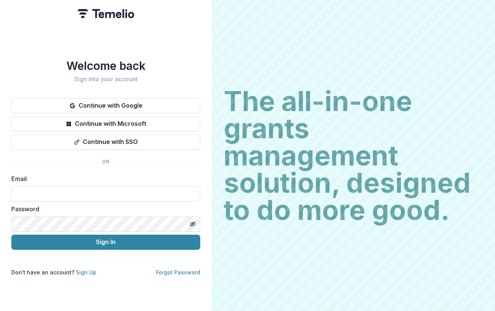  What do you see at coordinates (106, 242) in the screenshot?
I see `button: Sign In` at bounding box center [106, 242].